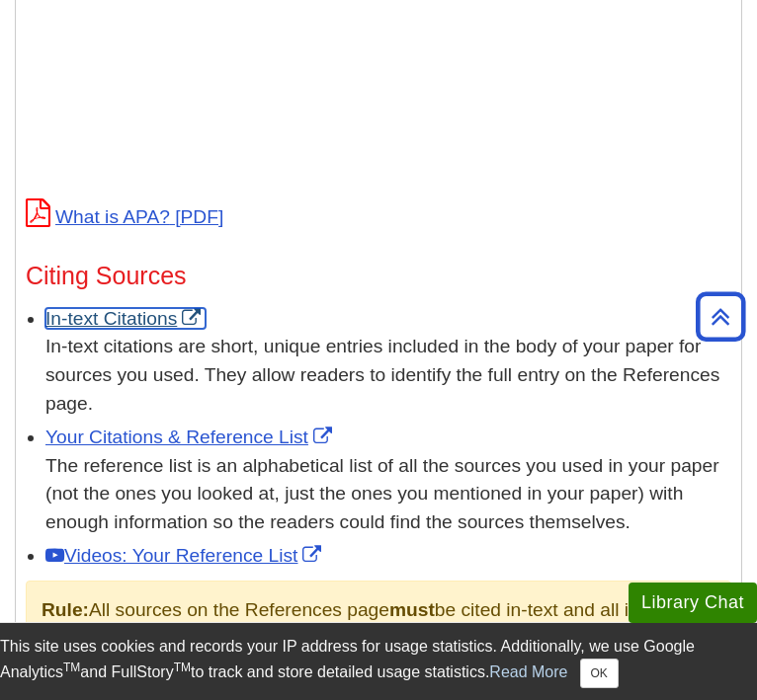 The height and width of the screenshot is (700, 757). I want to click on button: Library Chat, so click(692, 602).